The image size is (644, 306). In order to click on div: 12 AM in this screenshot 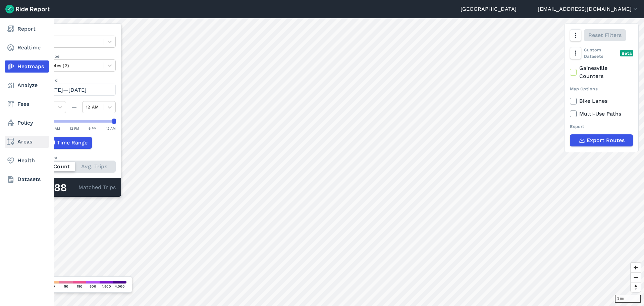, I will do `click(111, 128)`.